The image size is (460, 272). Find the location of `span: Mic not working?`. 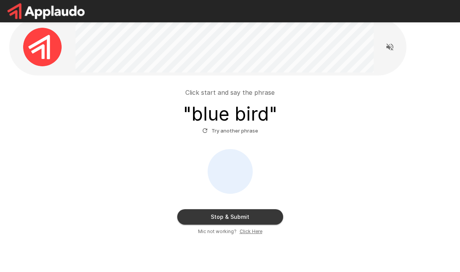

span: Mic not working? is located at coordinates (217, 232).